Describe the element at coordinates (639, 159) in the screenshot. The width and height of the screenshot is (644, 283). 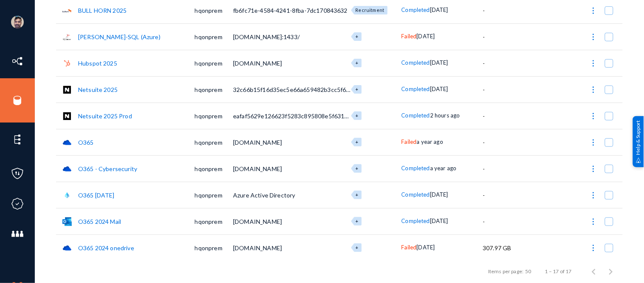
I see `img: help_support.svg` at that location.